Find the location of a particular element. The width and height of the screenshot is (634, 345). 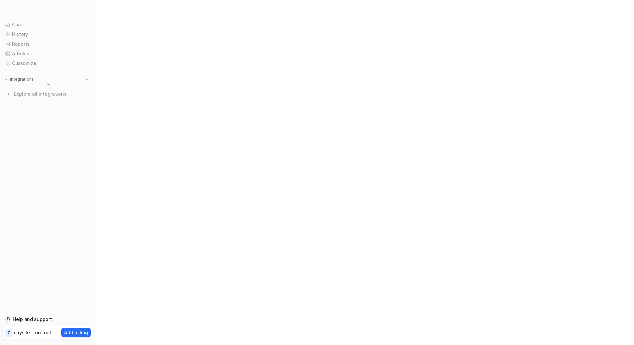

img: expand menu is located at coordinates (6, 79).